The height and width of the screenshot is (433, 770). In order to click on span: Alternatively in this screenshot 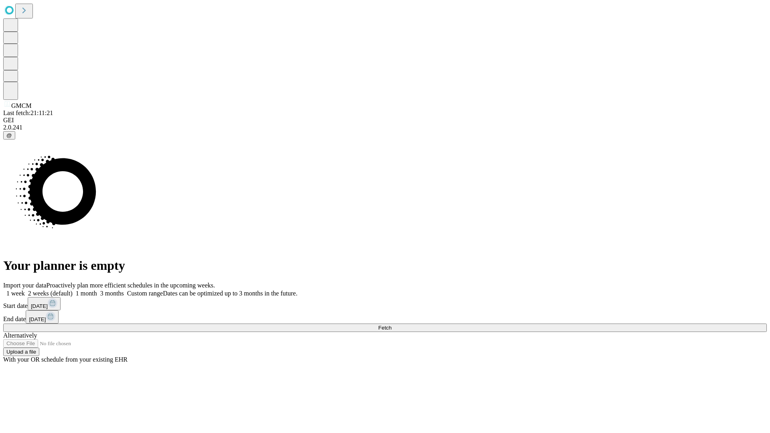, I will do `click(20, 335)`.